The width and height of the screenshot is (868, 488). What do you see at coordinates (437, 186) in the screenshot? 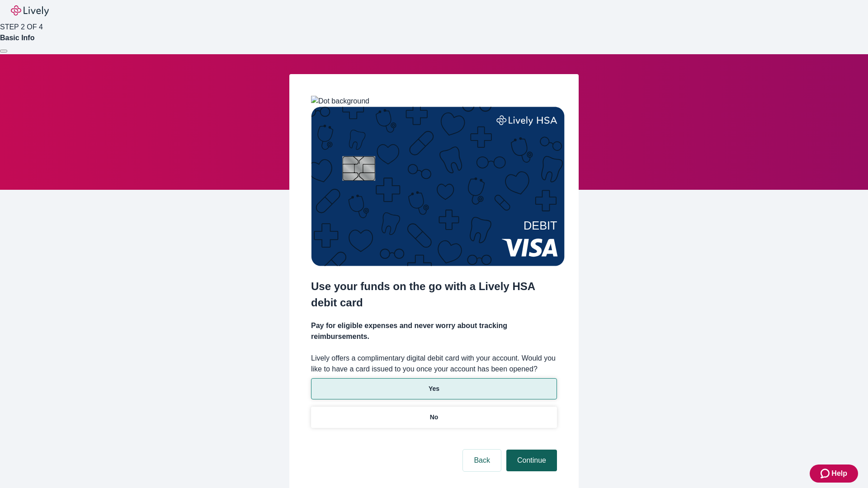
I see `img: Debit card` at bounding box center [437, 186].